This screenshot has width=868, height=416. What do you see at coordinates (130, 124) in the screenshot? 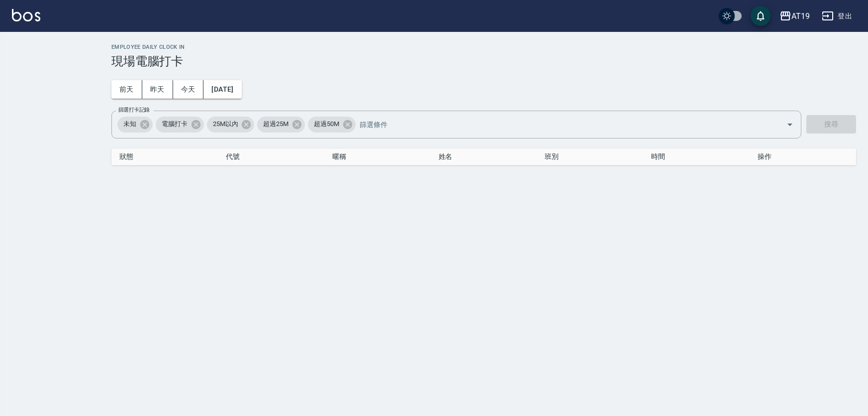
I see `span: 未知` at bounding box center [130, 124].